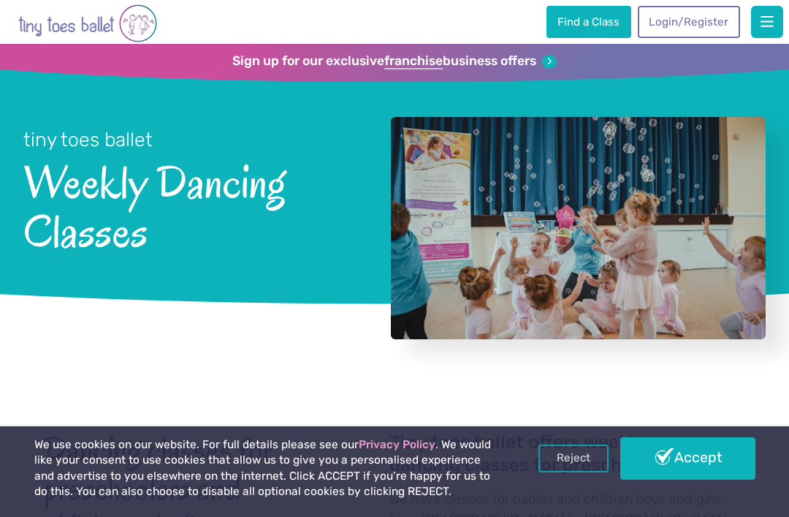 Image resolution: width=789 pixels, height=517 pixels. Describe the element at coordinates (689, 22) in the screenshot. I see `a: Login/Register` at that location.